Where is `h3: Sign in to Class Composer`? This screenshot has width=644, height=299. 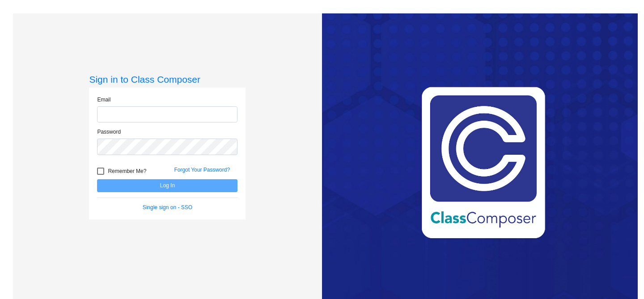 h3: Sign in to Class Composer is located at coordinates (167, 79).